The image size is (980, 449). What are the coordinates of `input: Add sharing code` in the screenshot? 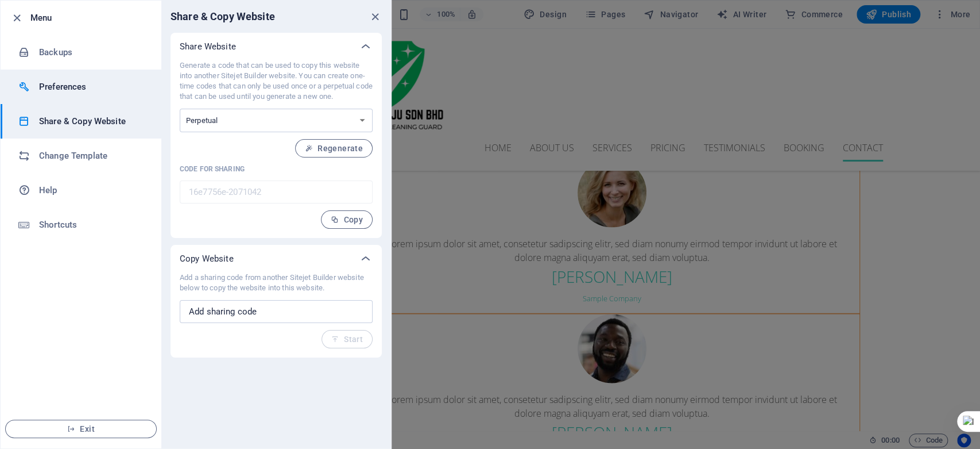 It's located at (276, 311).